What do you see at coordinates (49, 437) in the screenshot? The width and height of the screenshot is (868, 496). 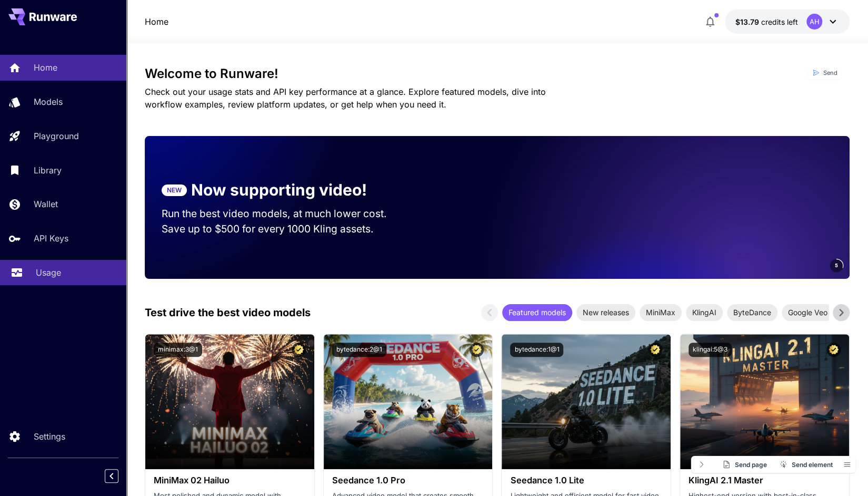 I see `p: Settings` at bounding box center [49, 437].